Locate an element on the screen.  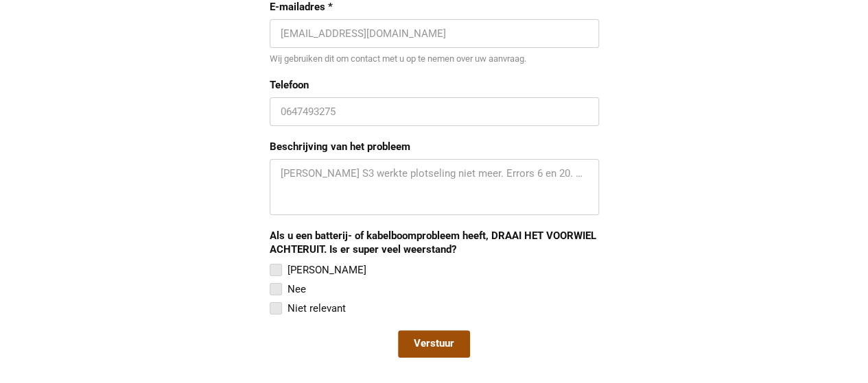
label: Telefoon is located at coordinates (434, 85).